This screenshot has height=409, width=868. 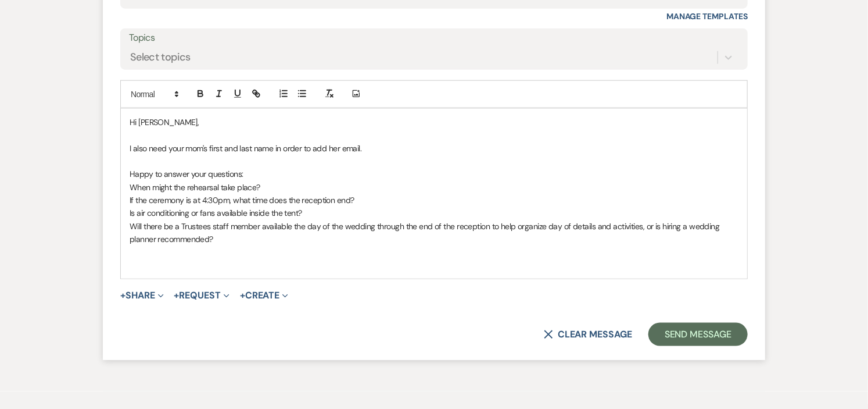 What do you see at coordinates (264, 296) in the screenshot?
I see `button: Create` at bounding box center [264, 296].